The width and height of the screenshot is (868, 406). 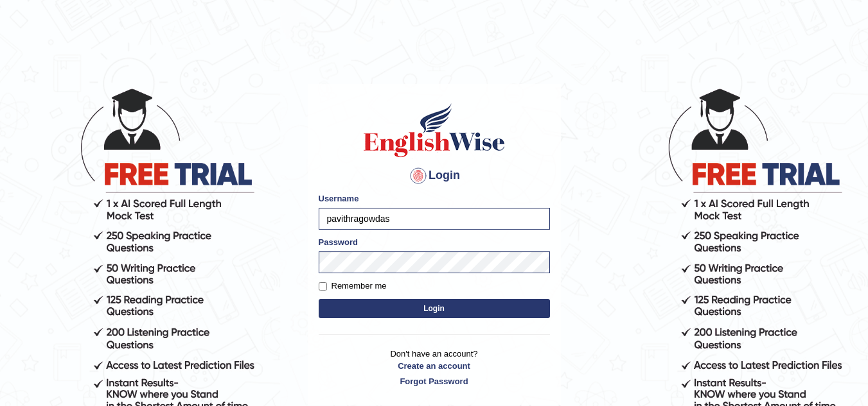 What do you see at coordinates (434, 130) in the screenshot?
I see `img: Logo of English Wise sign in for intelligent practice with AI` at bounding box center [434, 130].